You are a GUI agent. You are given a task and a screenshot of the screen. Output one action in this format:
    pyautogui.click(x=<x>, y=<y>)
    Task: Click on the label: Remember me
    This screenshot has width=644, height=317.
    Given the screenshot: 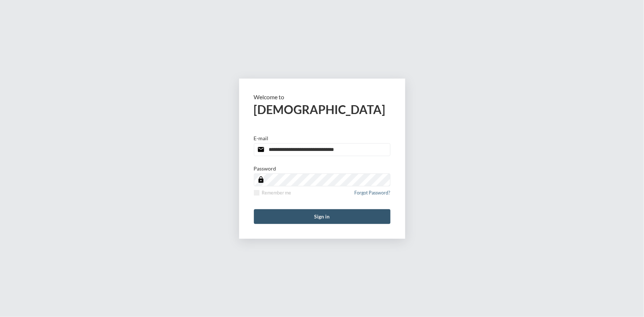 What is the action you would take?
    pyautogui.click(x=273, y=193)
    